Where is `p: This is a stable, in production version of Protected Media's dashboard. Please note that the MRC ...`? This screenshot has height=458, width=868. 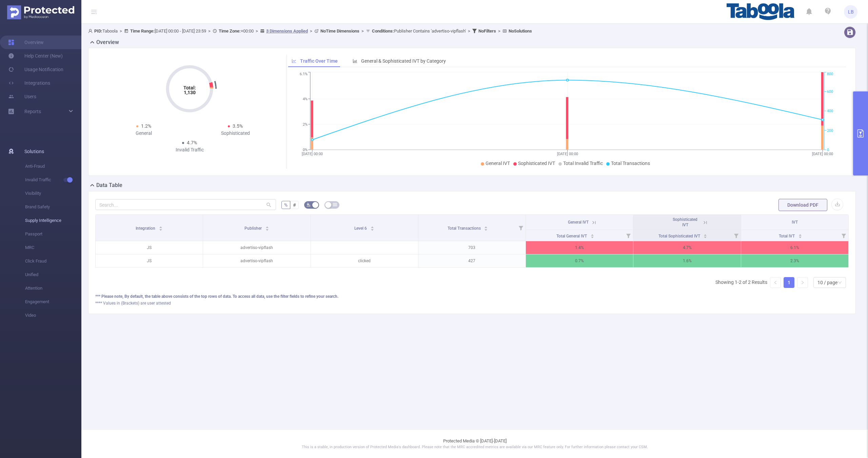
p: This is a stable, in production version of Protected Media's dashboard. Please note that the MRC ... is located at coordinates (475, 448).